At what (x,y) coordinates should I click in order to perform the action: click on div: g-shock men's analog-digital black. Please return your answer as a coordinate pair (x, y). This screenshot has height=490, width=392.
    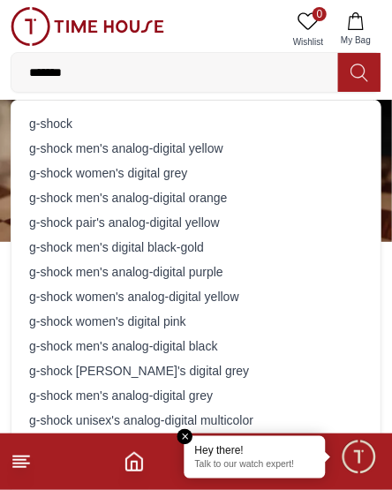
    Looking at the image, I should click on (196, 346).